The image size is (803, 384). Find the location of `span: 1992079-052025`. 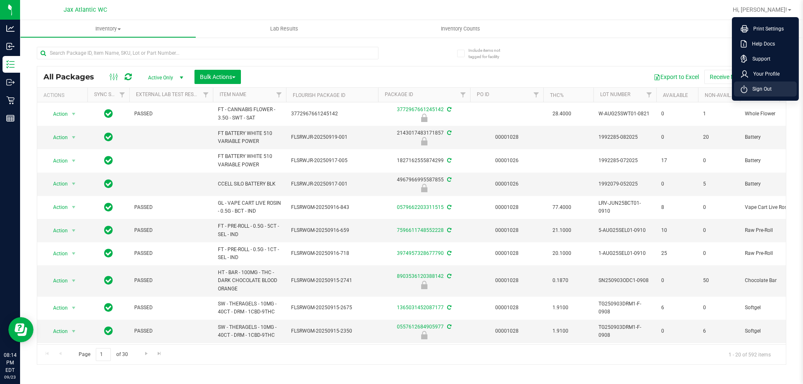

span: 1992079-052025 is located at coordinates (625, 184).